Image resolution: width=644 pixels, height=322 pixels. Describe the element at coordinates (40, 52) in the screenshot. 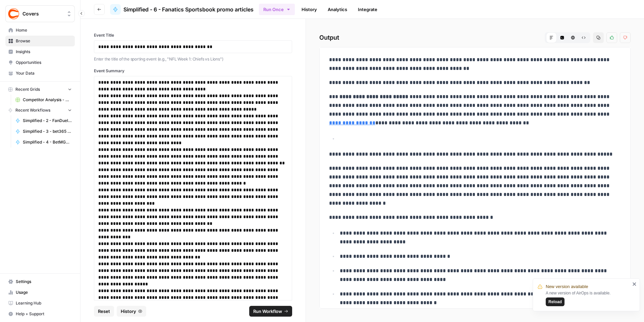

I see `a: Insights` at that location.